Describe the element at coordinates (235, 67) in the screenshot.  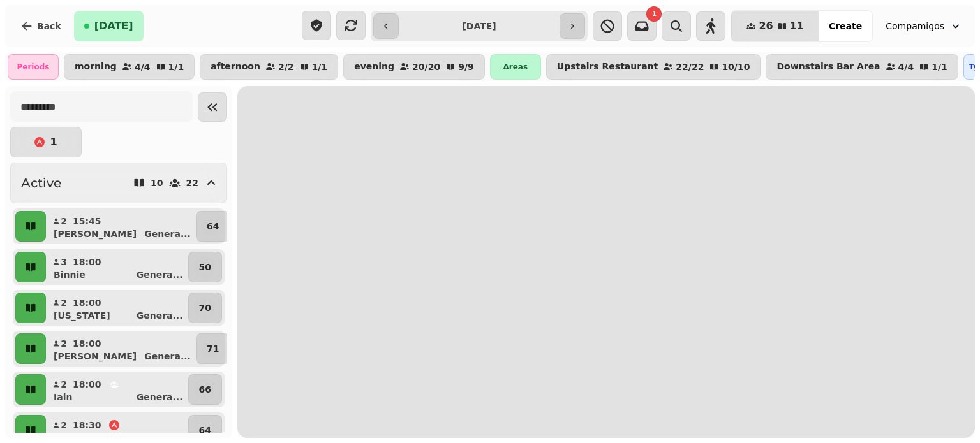
I see `p: afternoon` at that location.